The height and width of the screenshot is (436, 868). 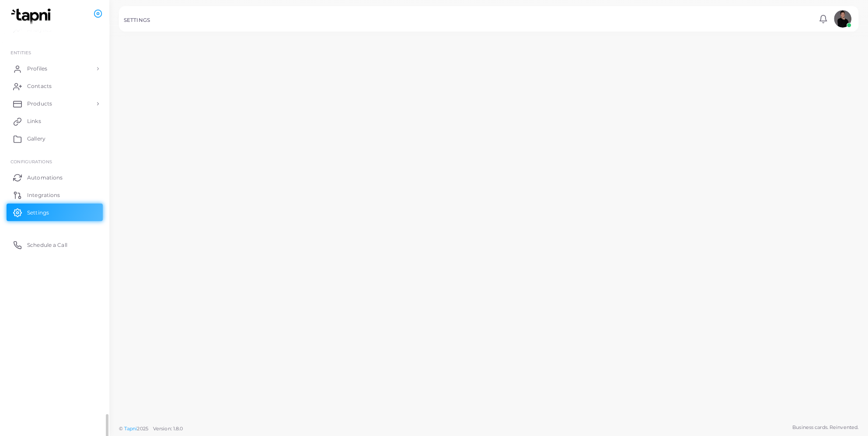 I want to click on span: Contacts, so click(x=39, y=86).